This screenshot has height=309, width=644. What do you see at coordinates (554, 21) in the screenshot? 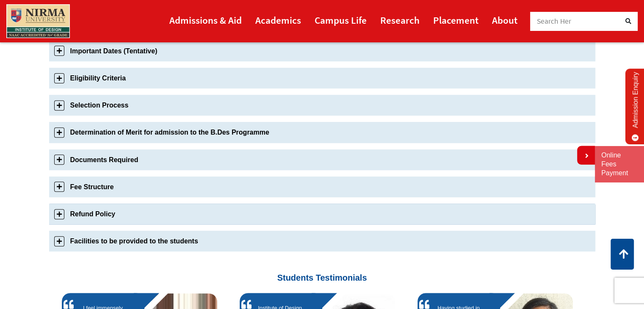
I see `span: Search Her` at bounding box center [554, 21].